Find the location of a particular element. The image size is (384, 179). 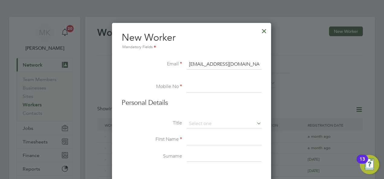

label: Mobile No is located at coordinates (152, 87).